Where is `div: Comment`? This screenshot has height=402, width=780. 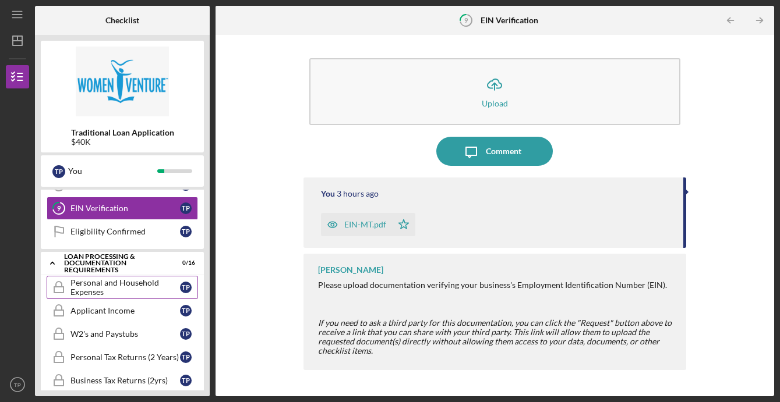 div: Comment is located at coordinates (503, 151).